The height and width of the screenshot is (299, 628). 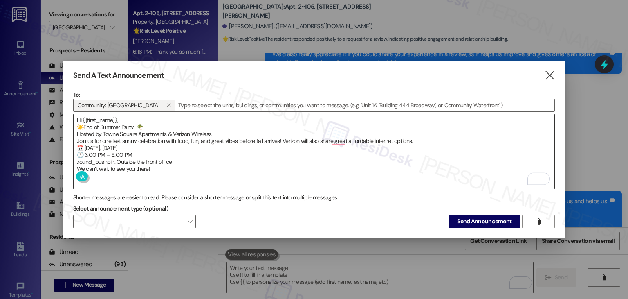 I want to click on p: To:, so click(x=314, y=94).